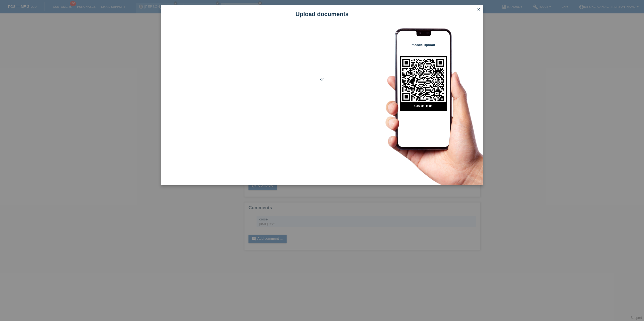  I want to click on a: close, so click(479, 10).